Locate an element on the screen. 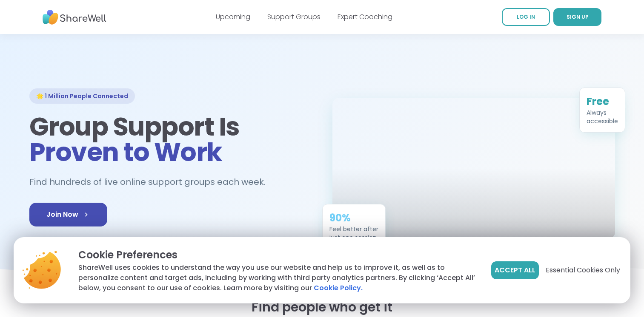 The image size is (644, 317). div: 90% is located at coordinates (353, 218).